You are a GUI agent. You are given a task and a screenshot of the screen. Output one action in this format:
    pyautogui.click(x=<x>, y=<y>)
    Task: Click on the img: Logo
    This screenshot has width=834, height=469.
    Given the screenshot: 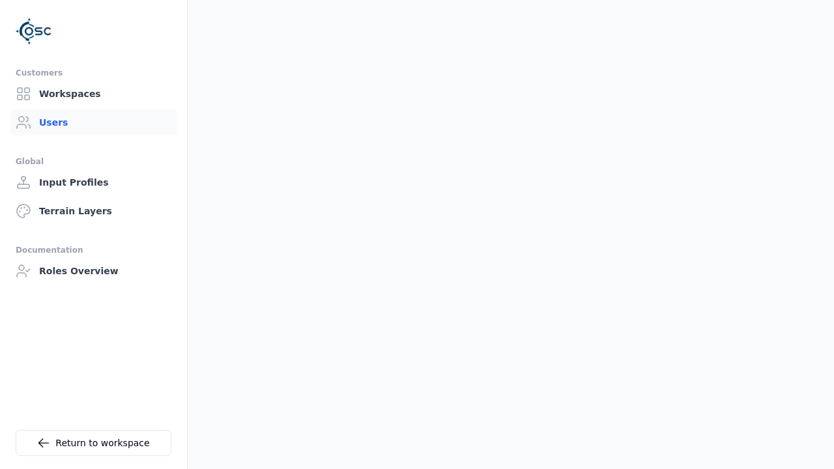 What is the action you would take?
    pyautogui.click(x=34, y=31)
    